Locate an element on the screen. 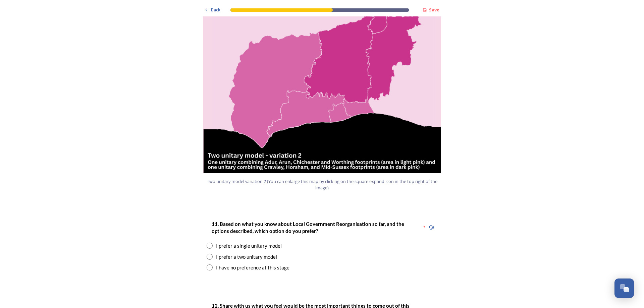 The height and width of the screenshot is (308, 644). strong: Save is located at coordinates (434, 10).